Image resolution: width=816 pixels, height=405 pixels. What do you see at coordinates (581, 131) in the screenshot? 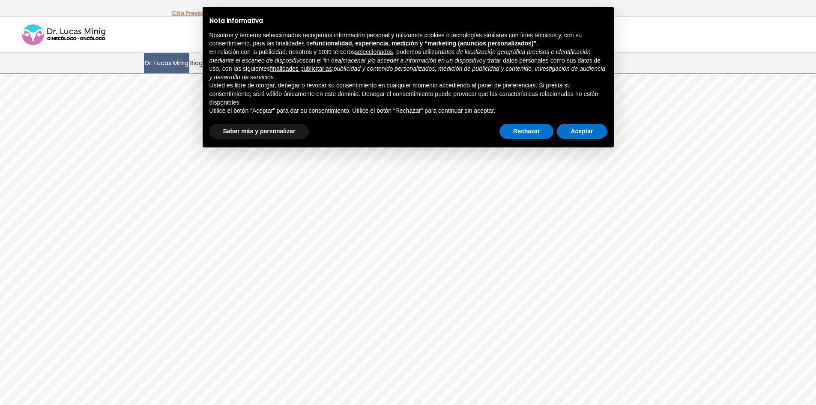
I see `button: Aceptar` at bounding box center [581, 131].